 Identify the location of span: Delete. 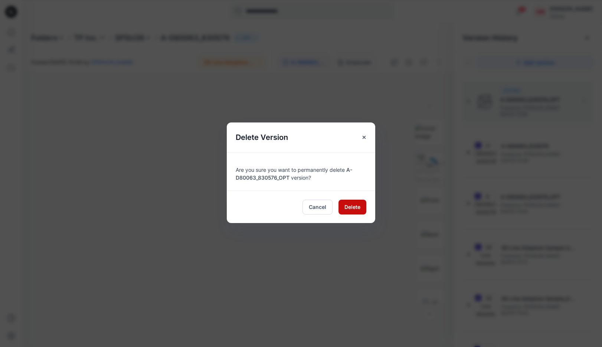
(352, 207).